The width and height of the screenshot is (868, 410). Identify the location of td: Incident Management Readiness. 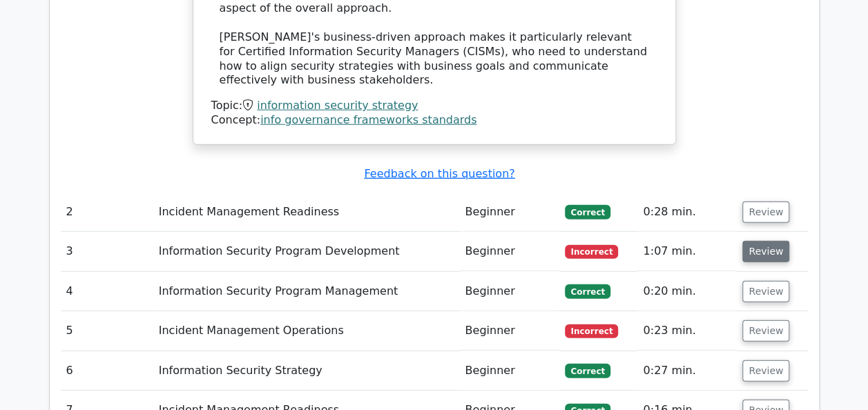
(307, 212).